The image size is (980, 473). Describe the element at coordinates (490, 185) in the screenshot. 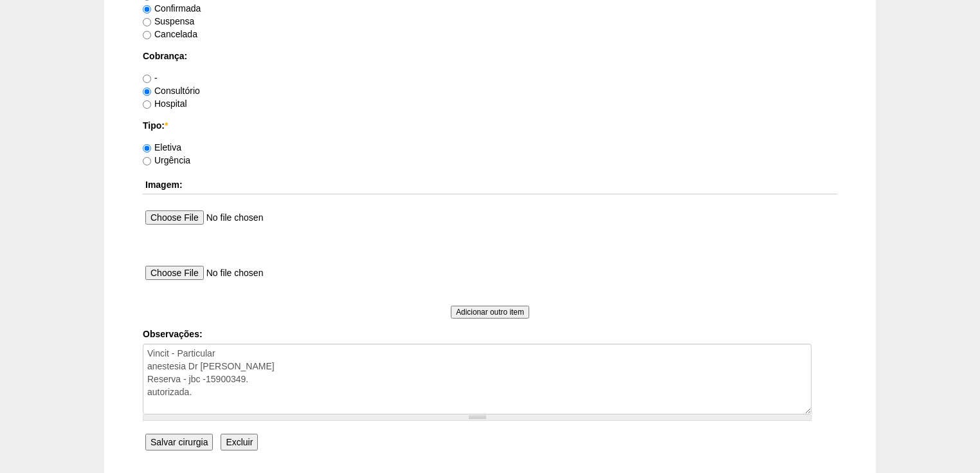

I see `th: Imagem:` at that location.